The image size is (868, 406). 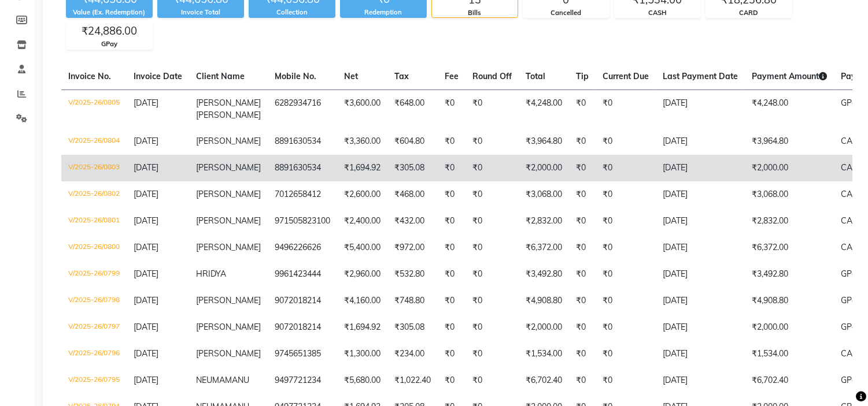 I want to click on td: ₹432.00, so click(x=412, y=221).